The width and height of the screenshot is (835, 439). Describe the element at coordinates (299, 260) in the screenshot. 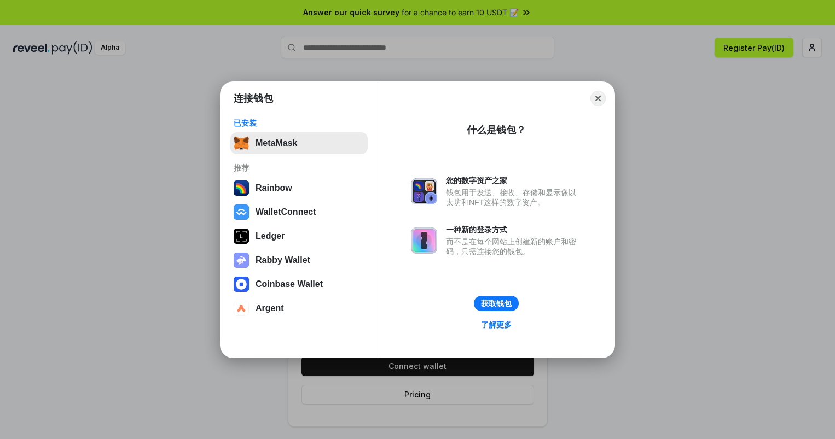

I see `button: Rabby Wallet` at that location.